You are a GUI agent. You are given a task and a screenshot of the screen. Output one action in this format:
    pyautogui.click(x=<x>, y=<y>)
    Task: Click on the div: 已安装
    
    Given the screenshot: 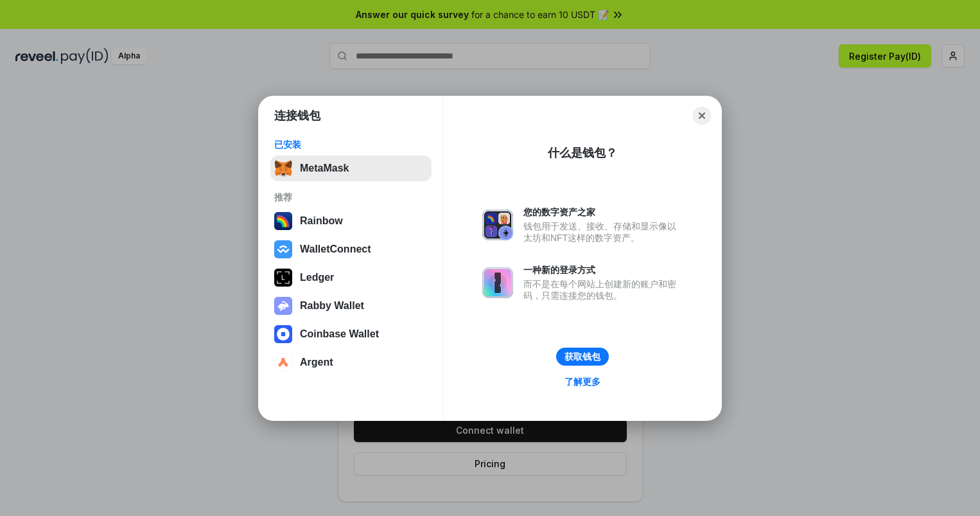 What is the action you would take?
    pyautogui.click(x=351, y=144)
    